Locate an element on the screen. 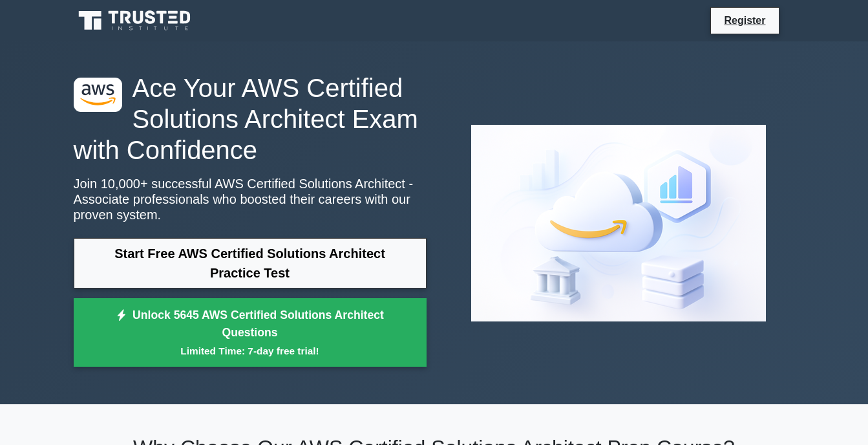  p: Join 10,000+ successful AWS Certified Solutions Architect - Associate professionals who boosted t... is located at coordinates (250, 199).